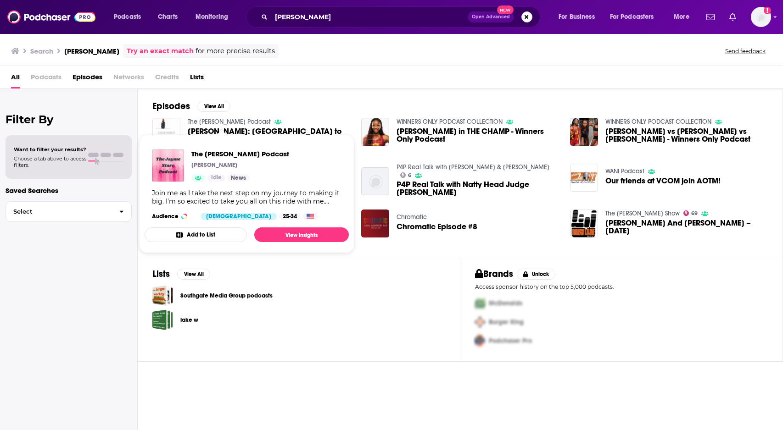 This screenshot has height=430, width=783. I want to click on a: News, so click(238, 178).